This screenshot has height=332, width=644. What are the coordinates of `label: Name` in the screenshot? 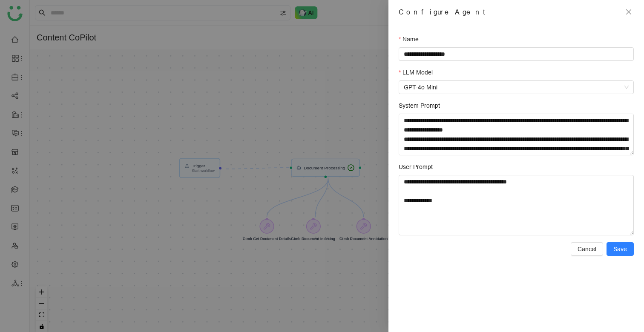 It's located at (409, 39).